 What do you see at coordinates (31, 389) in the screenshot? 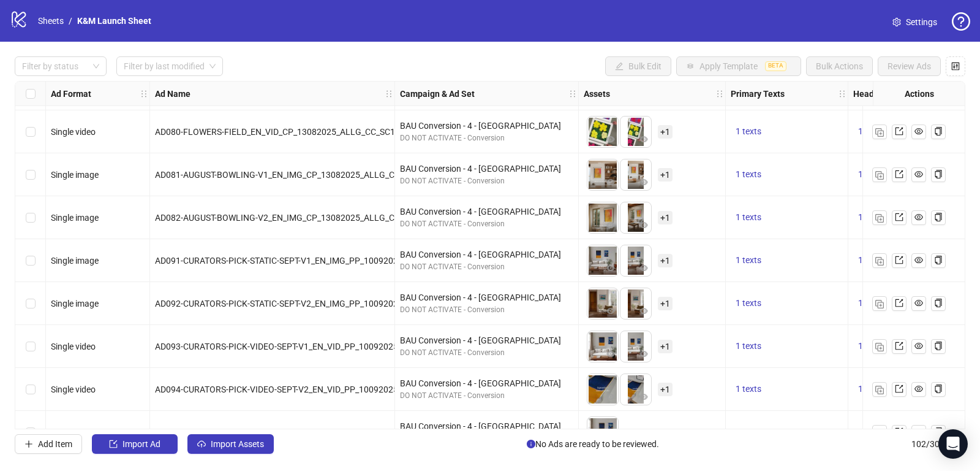
I see `div: Select row 83` at bounding box center [31, 389].